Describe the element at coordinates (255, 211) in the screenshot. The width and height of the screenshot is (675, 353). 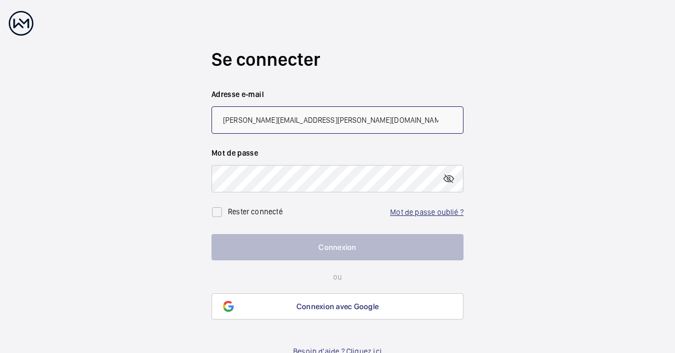
I see `label: Rester connecté` at that location.